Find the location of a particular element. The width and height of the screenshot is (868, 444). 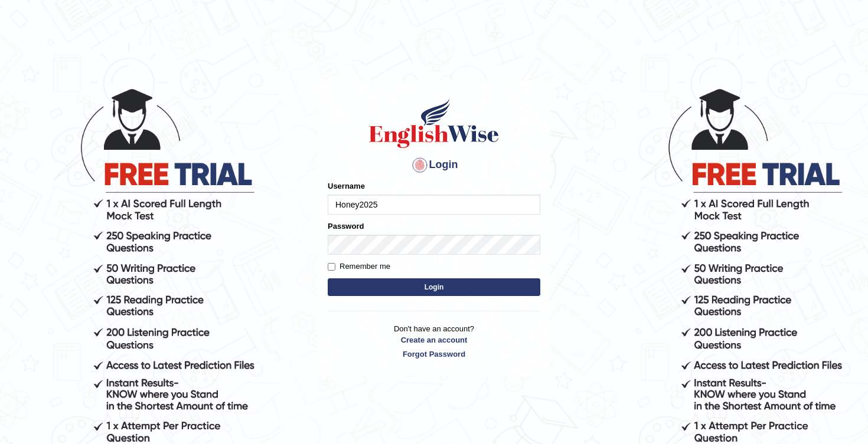

label: Username is located at coordinates (346, 186).